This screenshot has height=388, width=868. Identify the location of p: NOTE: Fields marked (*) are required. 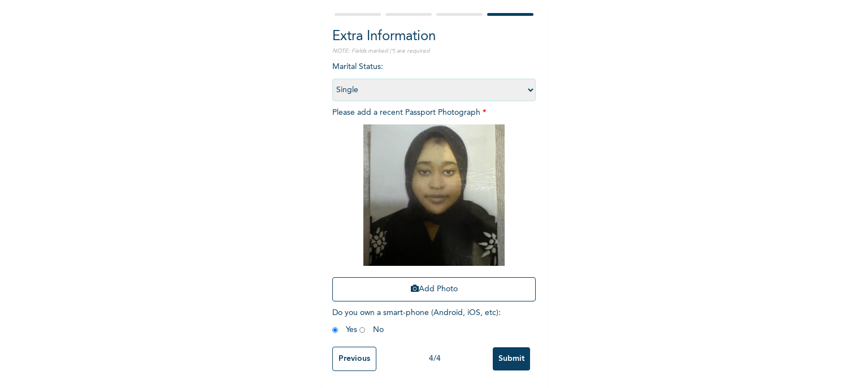
(434, 51).